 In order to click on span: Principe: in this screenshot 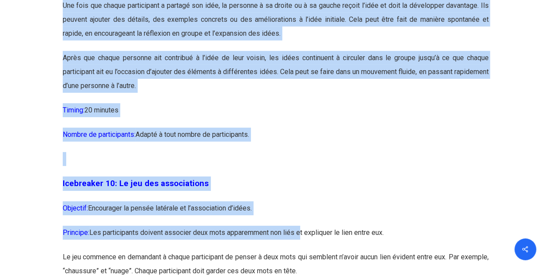, I will do `click(76, 232)`.